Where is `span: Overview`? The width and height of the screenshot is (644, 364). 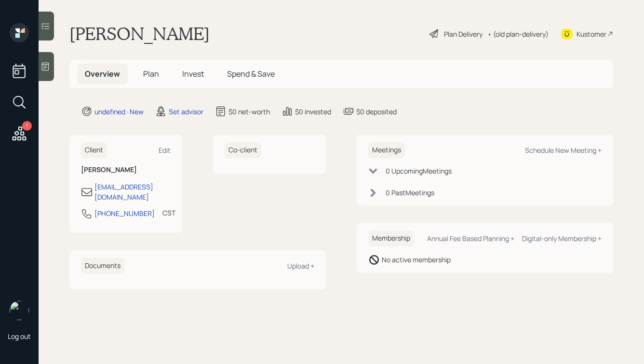
span: Overview is located at coordinates (102, 74).